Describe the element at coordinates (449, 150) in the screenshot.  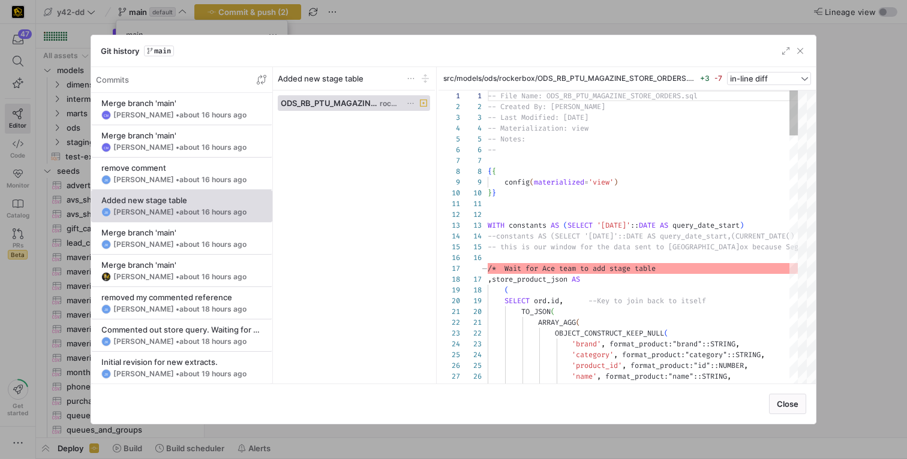
I see `div: 6` at that location.